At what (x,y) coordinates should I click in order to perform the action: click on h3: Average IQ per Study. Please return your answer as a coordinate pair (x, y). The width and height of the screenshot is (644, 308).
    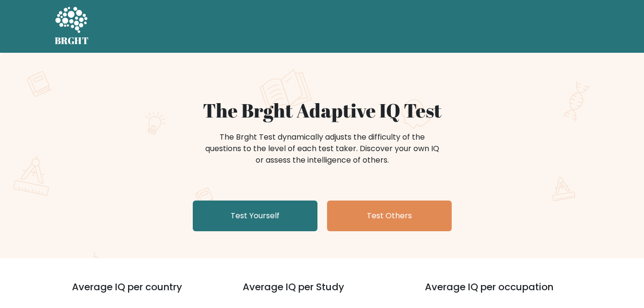
    Looking at the image, I should click on (322, 293).